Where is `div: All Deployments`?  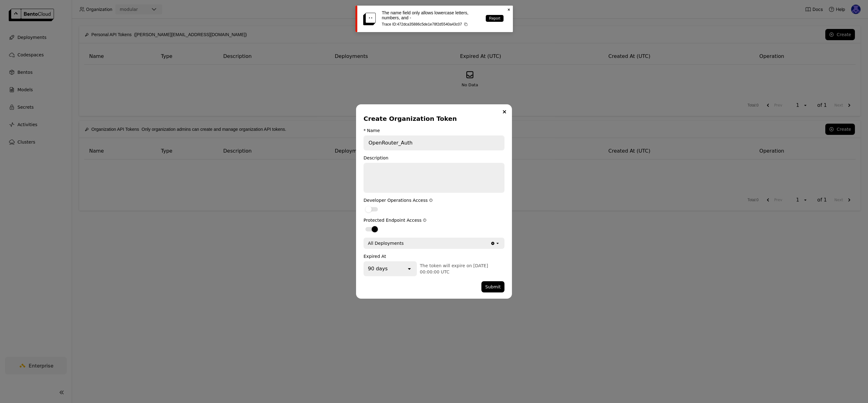 div: All Deployments is located at coordinates (386, 243).